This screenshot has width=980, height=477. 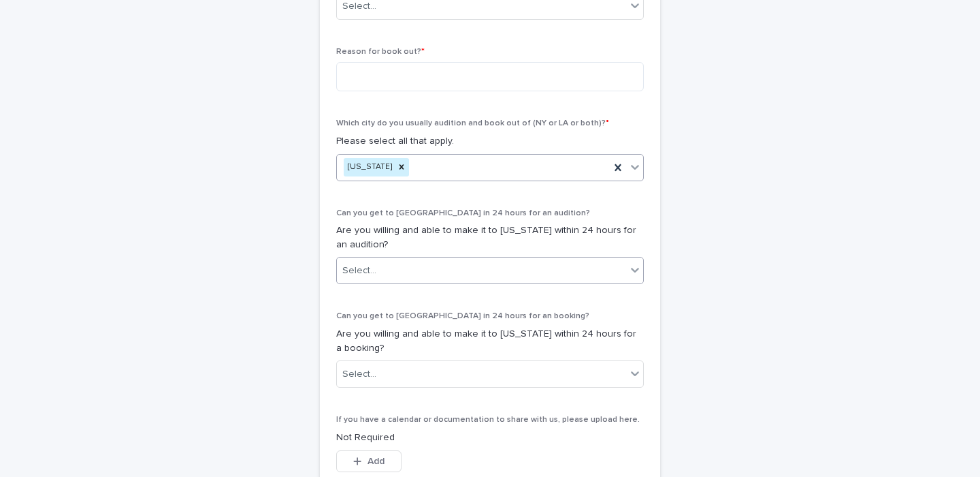 I want to click on p: Not Required, so click(x=490, y=437).